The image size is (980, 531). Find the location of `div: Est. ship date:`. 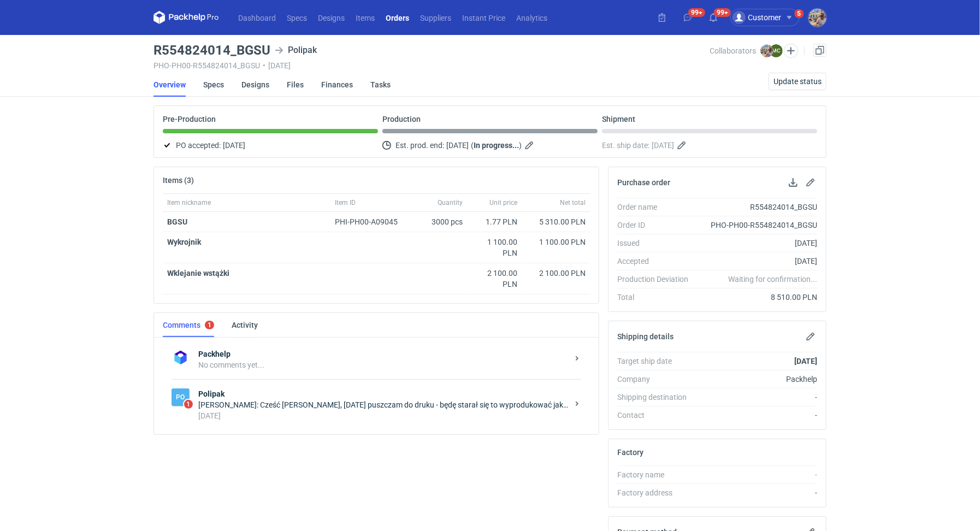

div: Est. ship date: is located at coordinates (710, 145).